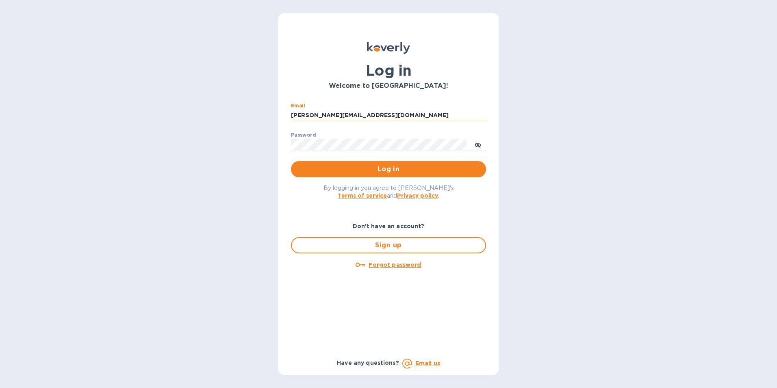  Describe the element at coordinates (362, 196) in the screenshot. I see `b: Terms of service` at that location.